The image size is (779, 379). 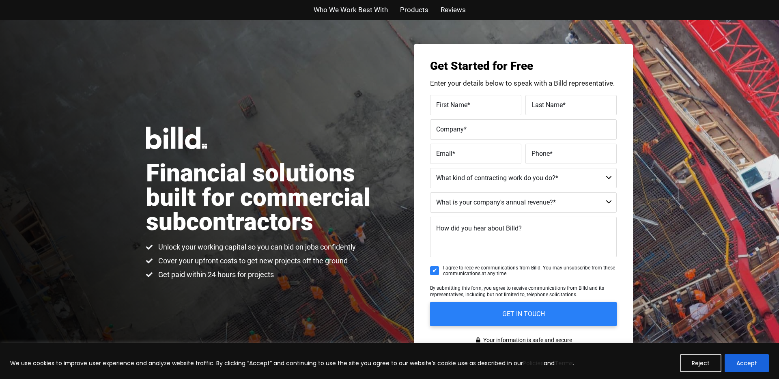 I want to click on h3: Get Started for Free, so click(x=523, y=66).